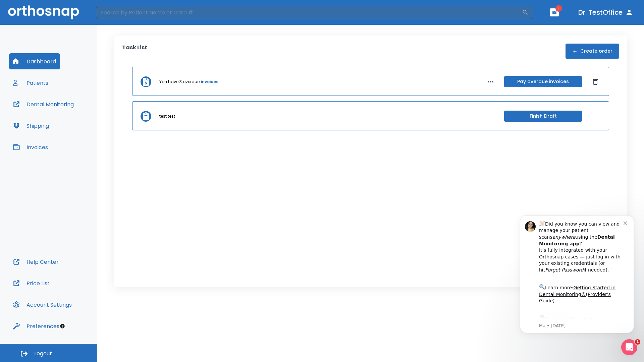  What do you see at coordinates (36, 327) in the screenshot?
I see `a: Preferences` at bounding box center [36, 327].